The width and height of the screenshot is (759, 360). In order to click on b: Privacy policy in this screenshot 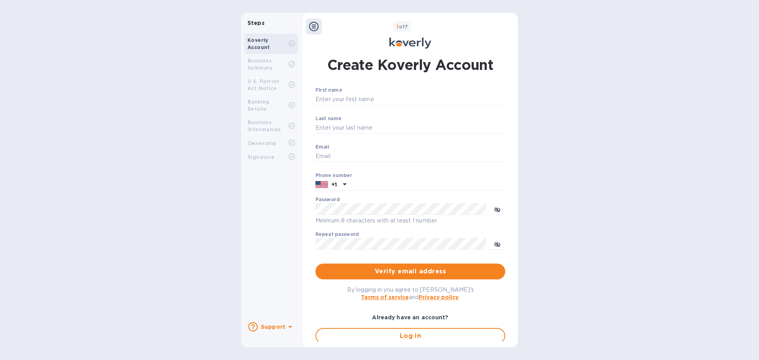, I will do `click(438, 297)`.